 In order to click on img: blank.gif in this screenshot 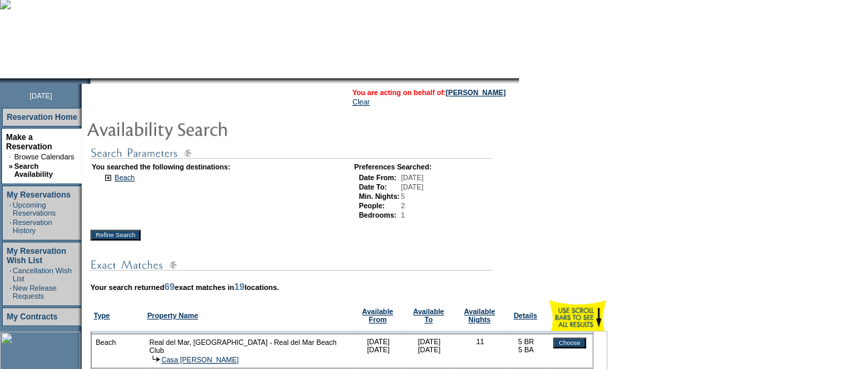, I will do `click(91, 81)`.